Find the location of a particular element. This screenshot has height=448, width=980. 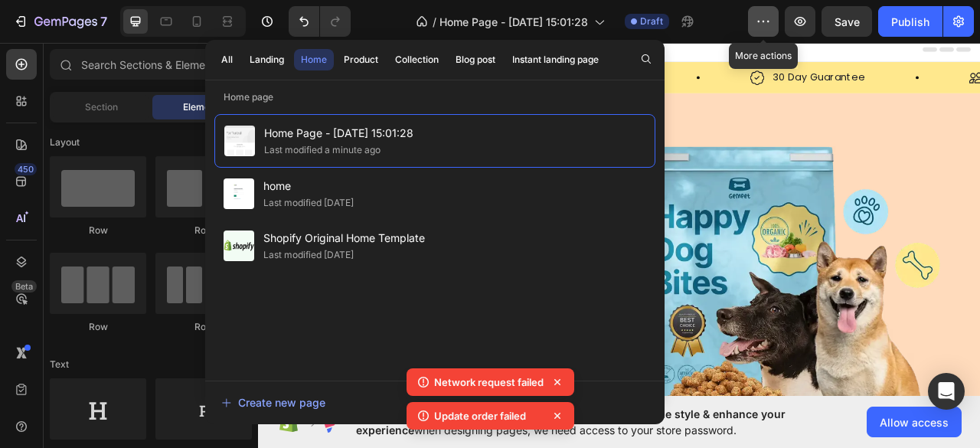

input: Search Sections & Elements is located at coordinates (151, 65).